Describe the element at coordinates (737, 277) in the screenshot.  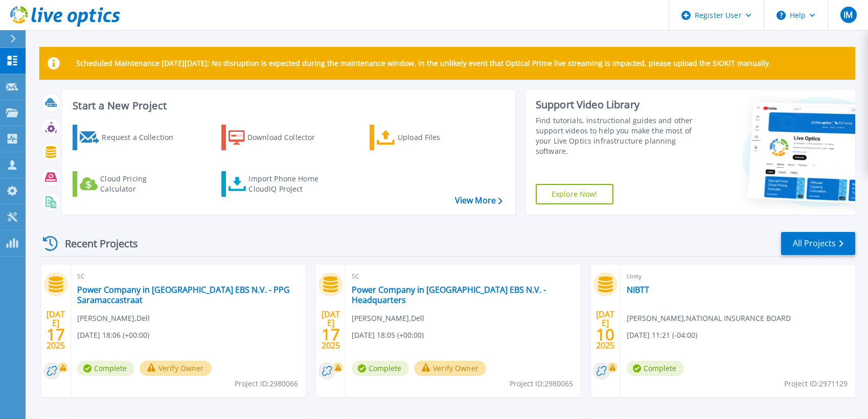
I see `span: Unity` at that location.